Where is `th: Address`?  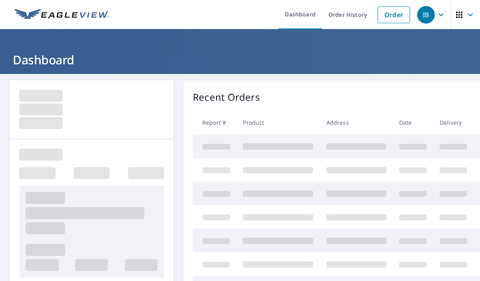 th: Address is located at coordinates (356, 122).